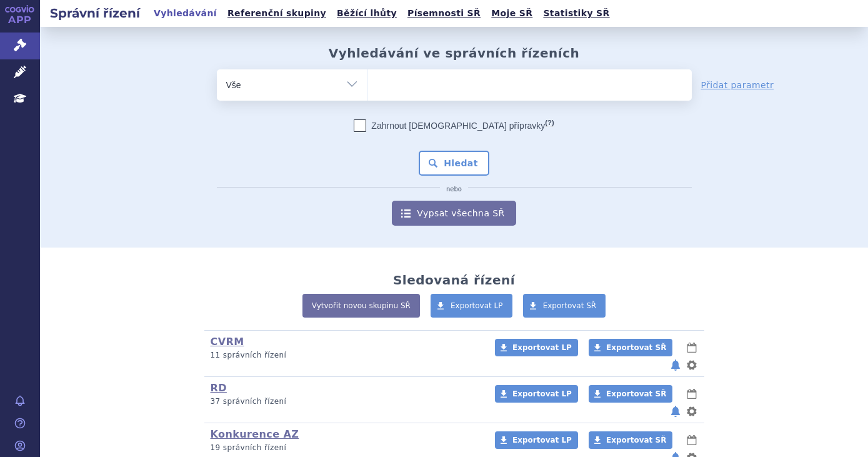  Describe the element at coordinates (577, 13) in the screenshot. I see `a: Statistiky SŘ` at that location.